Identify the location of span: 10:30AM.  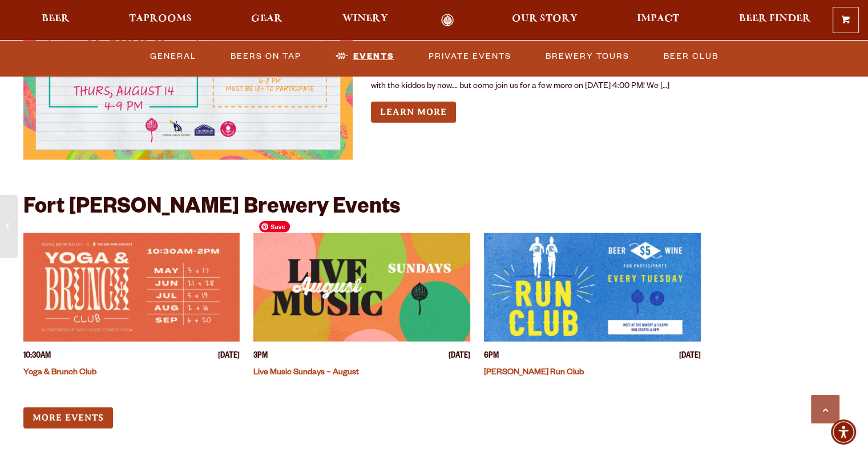
(37, 357).